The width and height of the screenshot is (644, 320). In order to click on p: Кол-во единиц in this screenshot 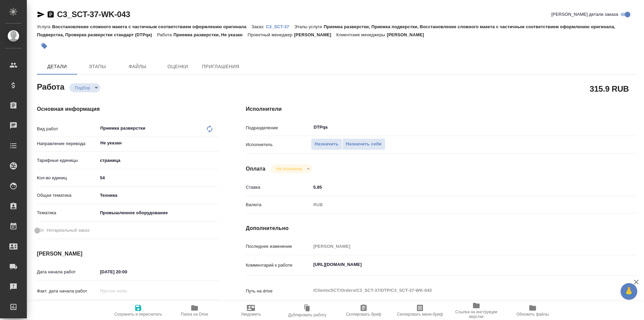, I will do `click(67, 178)`.